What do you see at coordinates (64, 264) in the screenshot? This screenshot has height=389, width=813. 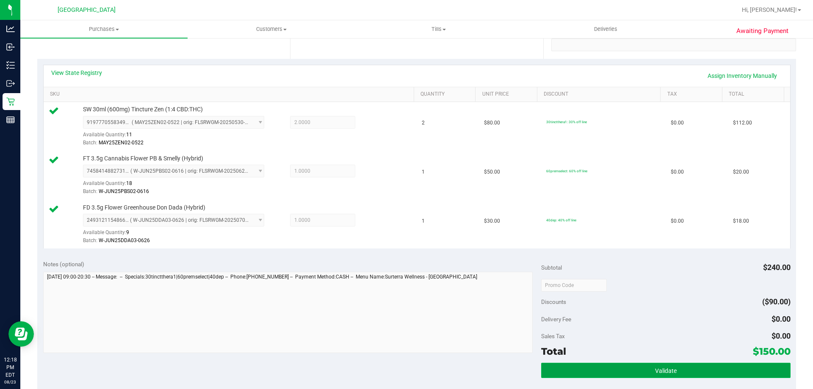 I see `span: Notes (optional)` at bounding box center [64, 264].